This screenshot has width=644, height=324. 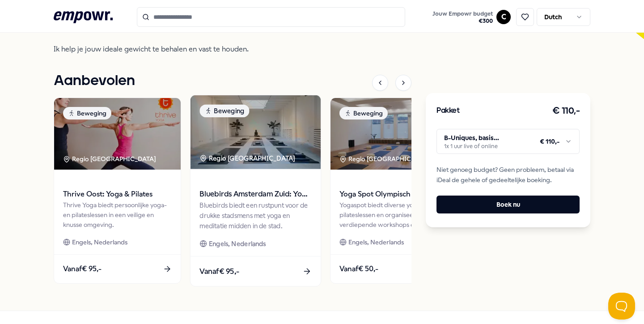 I want to click on span: Niet genoeg budget? Geen probleem, betaal via iDeal de gehele of gedeeltelijke boeking., so click(x=508, y=175).